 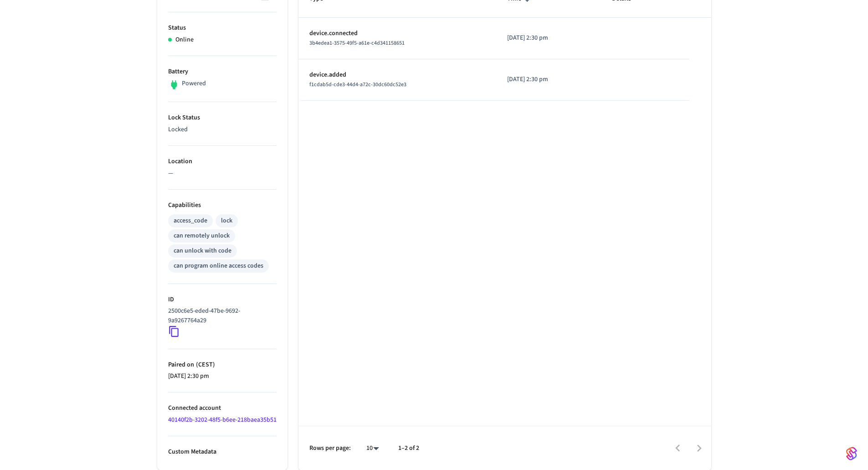 What do you see at coordinates (222, 451) in the screenshot?
I see `p: Custom Metadata` at bounding box center [222, 451].